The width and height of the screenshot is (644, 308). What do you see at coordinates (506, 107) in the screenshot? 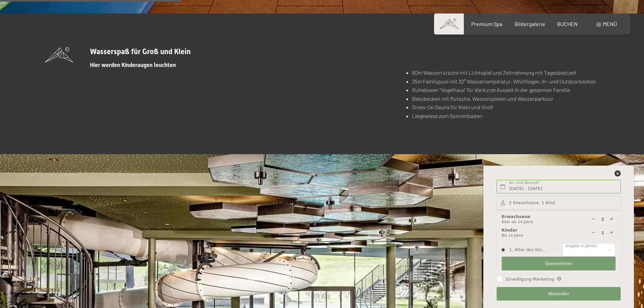
I see `li: Dress-On Sauna für Klein und Groß` at bounding box center [506, 107].